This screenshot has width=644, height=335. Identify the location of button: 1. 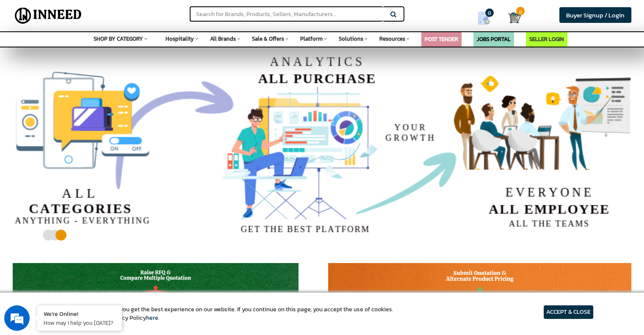
(45, 233).